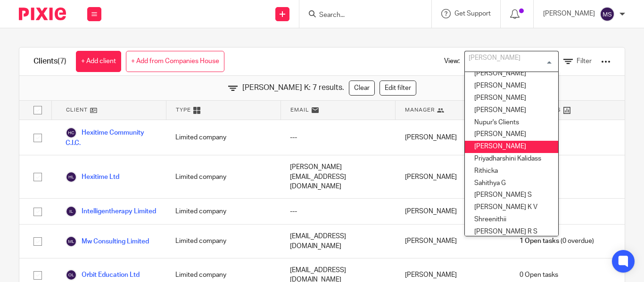 This screenshot has width=644, height=282. Describe the element at coordinates (93, 177) in the screenshot. I see `a: Hexitime Ltd` at that location.